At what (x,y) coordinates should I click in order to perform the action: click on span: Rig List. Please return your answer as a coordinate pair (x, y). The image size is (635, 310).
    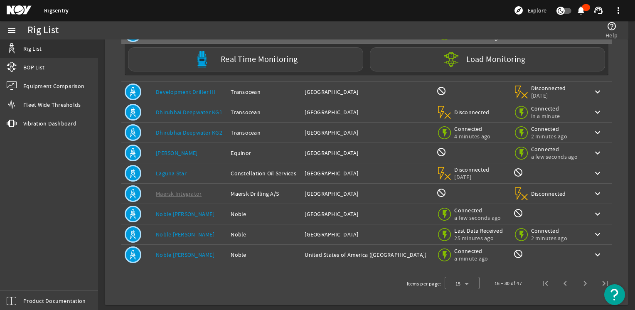
    Looking at the image, I should click on (32, 49).